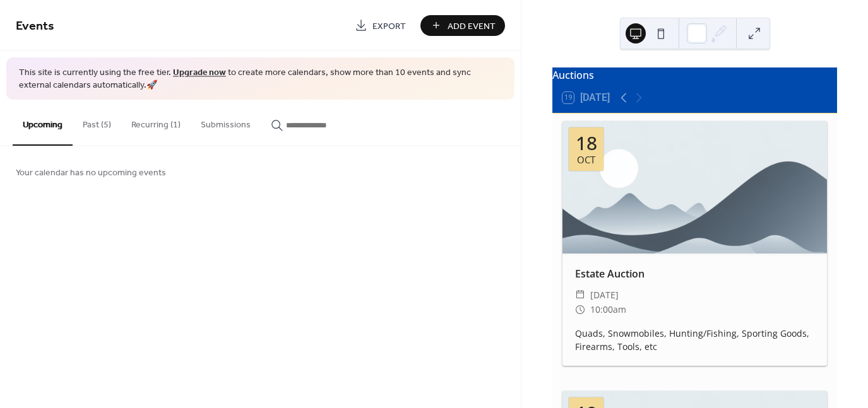  Describe the element at coordinates (42, 123) in the screenshot. I see `button: Upcoming` at that location.